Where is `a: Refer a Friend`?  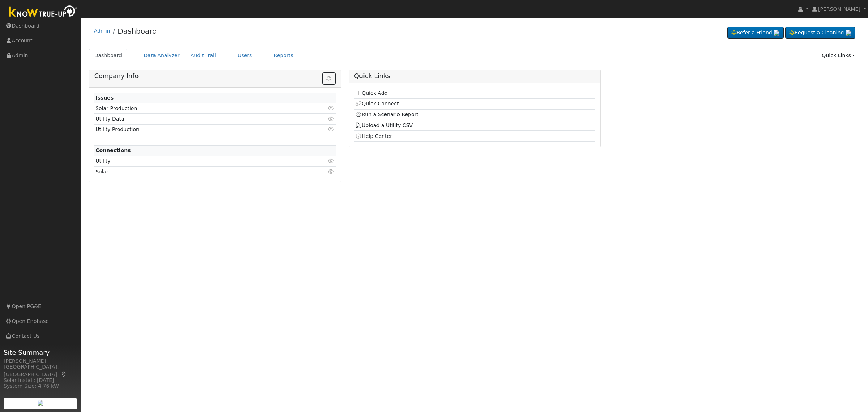
a: Refer a Friend is located at coordinates (756, 33).